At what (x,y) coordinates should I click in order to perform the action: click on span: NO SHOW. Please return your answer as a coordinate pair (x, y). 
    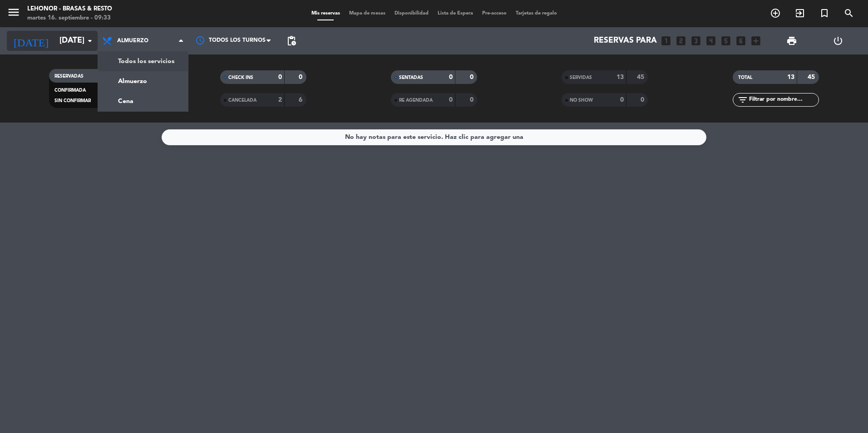
    Looking at the image, I should click on (581, 100).